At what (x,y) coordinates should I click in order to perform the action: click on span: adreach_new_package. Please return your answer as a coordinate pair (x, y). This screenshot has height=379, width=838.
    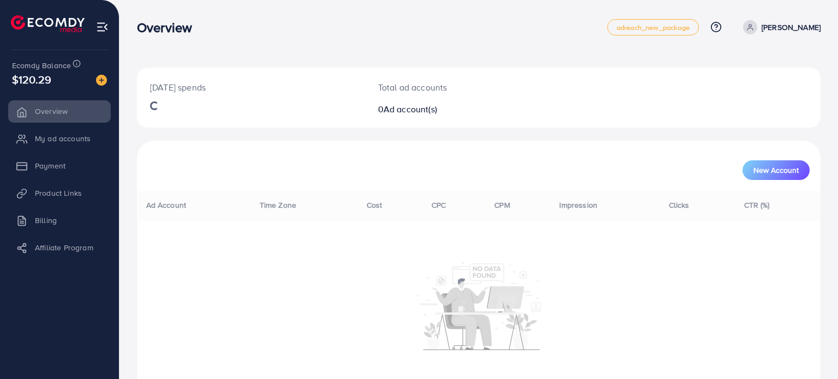
    Looking at the image, I should click on (653, 27).